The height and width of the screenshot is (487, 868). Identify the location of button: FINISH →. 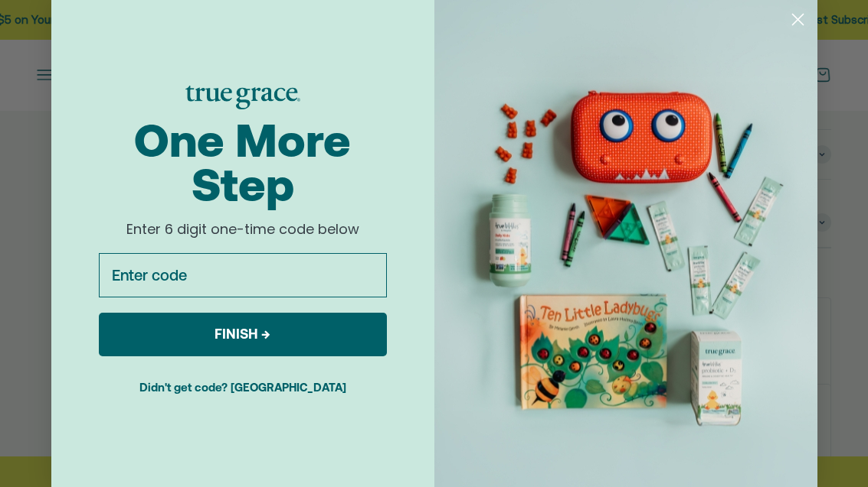
(243, 335).